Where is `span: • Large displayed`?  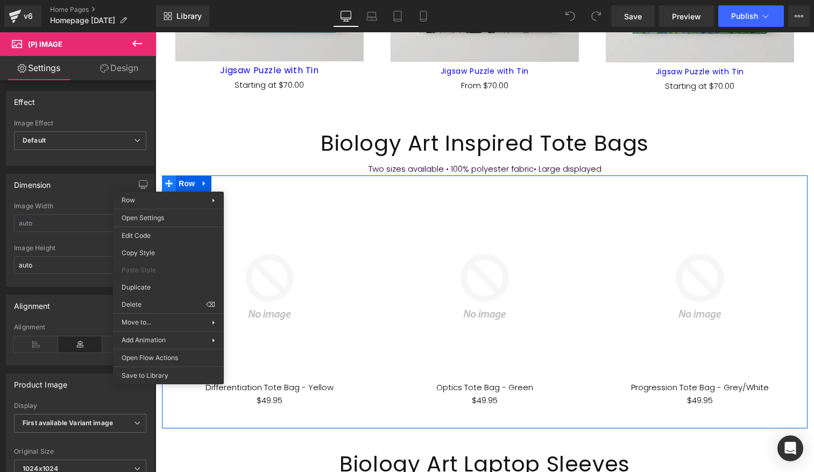
span: • Large displayed is located at coordinates (412, 136).